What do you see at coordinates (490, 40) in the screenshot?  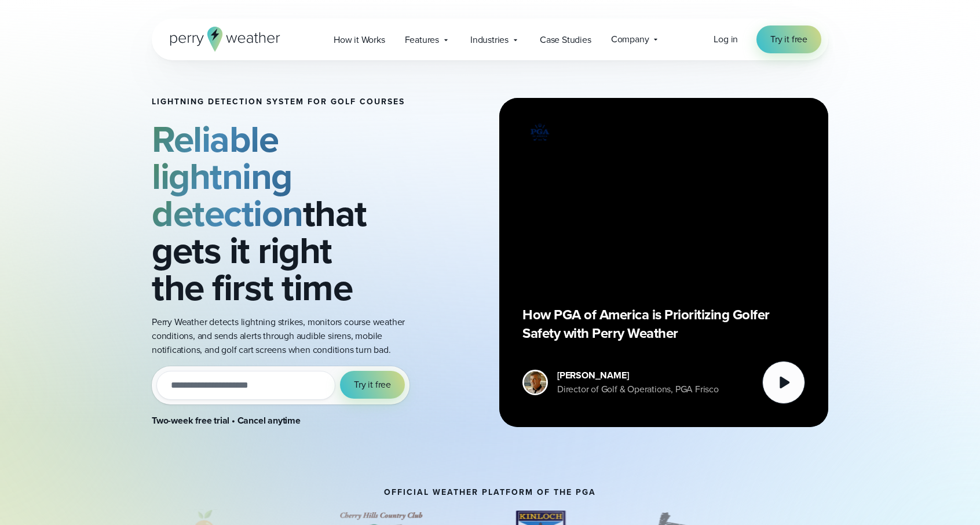 I see `span: Industries` at bounding box center [490, 40].